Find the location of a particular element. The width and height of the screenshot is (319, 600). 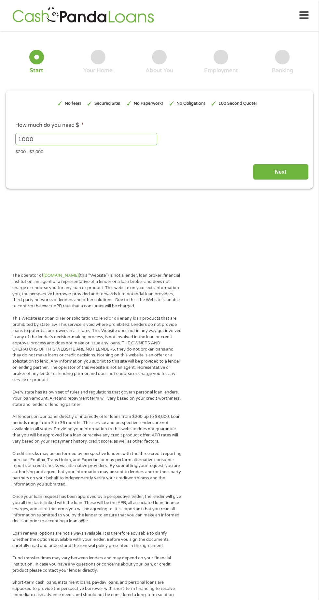

p: Credit checks may be performed by perspective lenders with the three credit reporting bureaus: Eq... is located at coordinates (97, 469).